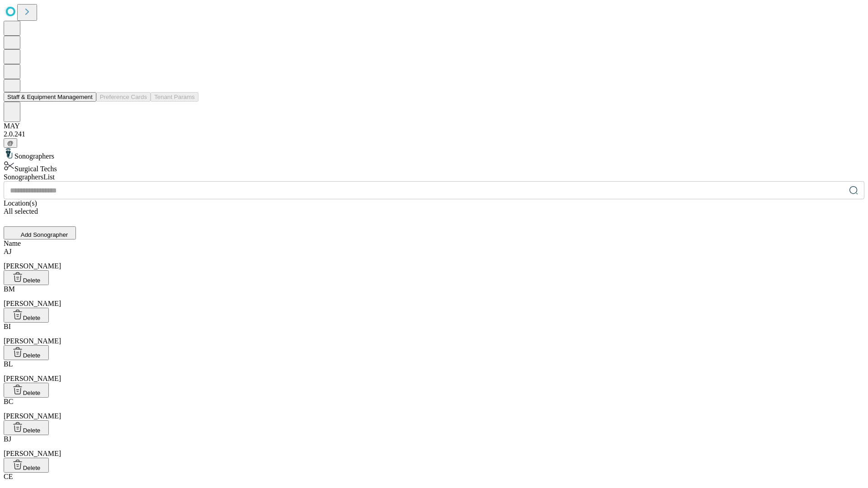 This screenshot has width=868, height=488. I want to click on div: Name, so click(434, 244).